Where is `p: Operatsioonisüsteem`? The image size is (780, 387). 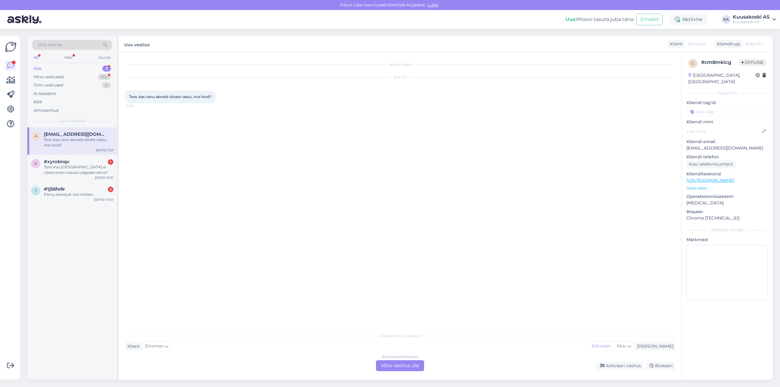
p: Operatsioonisüsteem is located at coordinates (727, 197).